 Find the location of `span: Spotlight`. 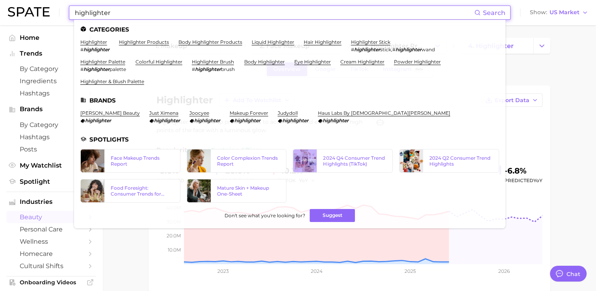

span: Spotlight is located at coordinates (51, 181).